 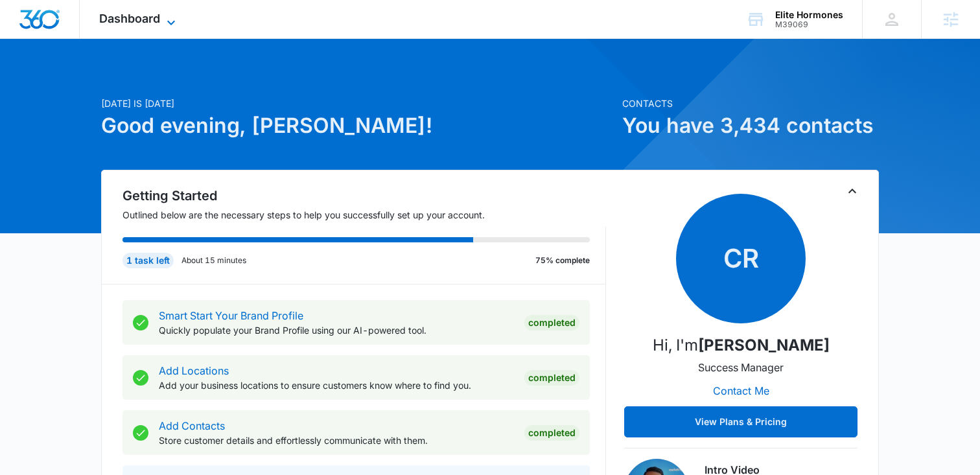 What do you see at coordinates (741, 345) in the screenshot?
I see `p: Hi, I'm` at bounding box center [741, 345].